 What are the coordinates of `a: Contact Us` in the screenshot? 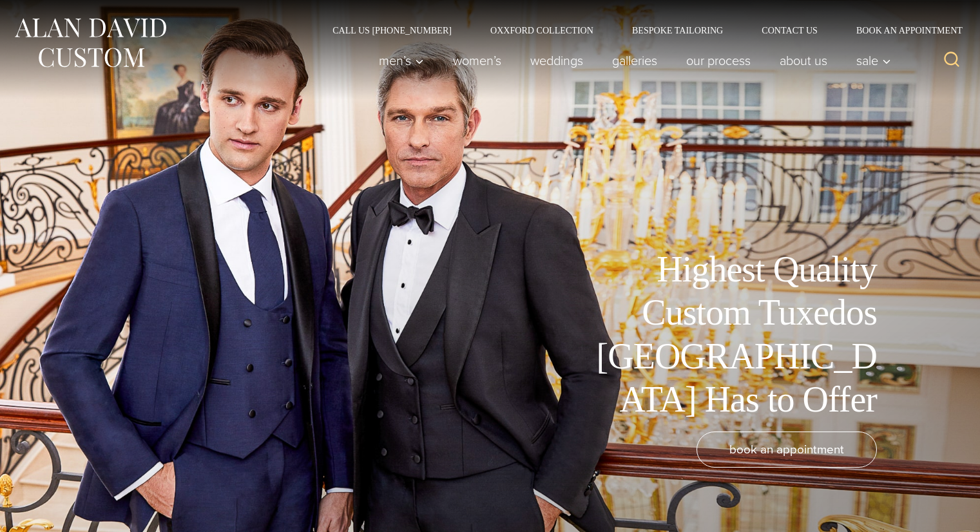 It's located at (789, 31).